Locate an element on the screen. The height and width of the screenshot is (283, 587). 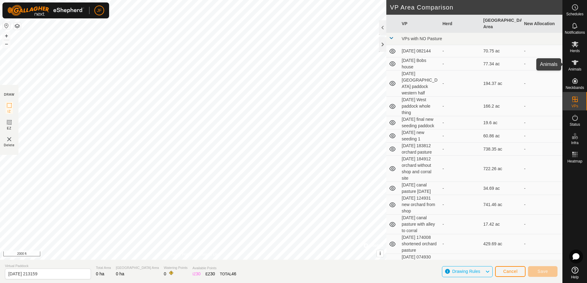
img: VP is located at coordinates (9, 139).